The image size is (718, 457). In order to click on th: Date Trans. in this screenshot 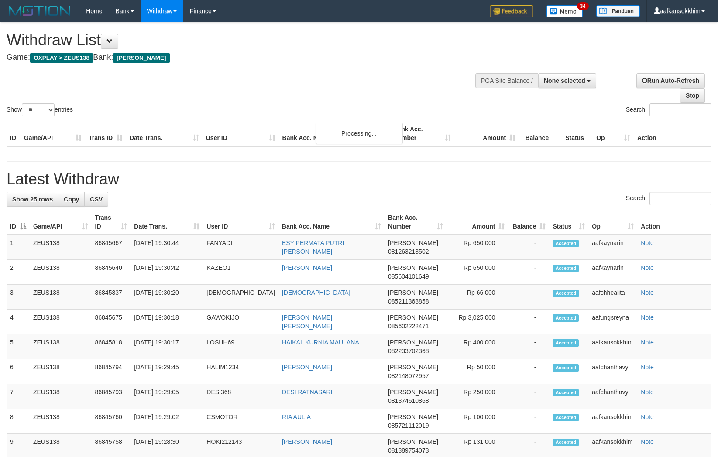, I will do `click(164, 134)`.